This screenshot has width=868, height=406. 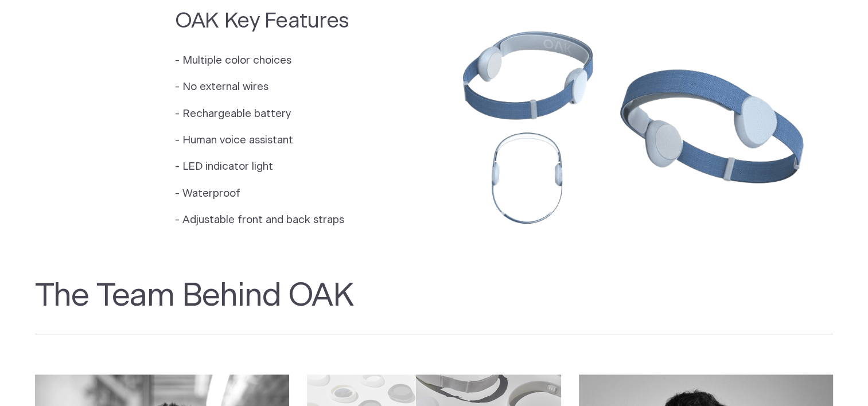 What do you see at coordinates (434, 306) in the screenshot?
I see `h2: The Team Behind OAK` at bounding box center [434, 306].